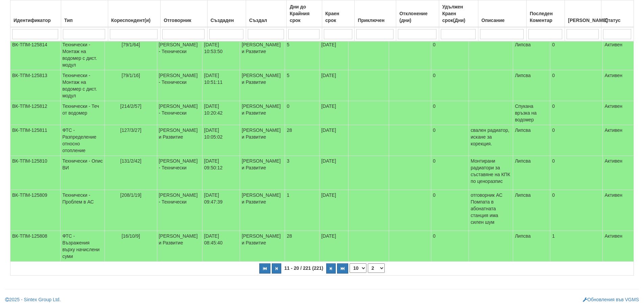 This screenshot has width=644, height=308. I want to click on span: 11 - 20 / 221 (221), so click(303, 268).